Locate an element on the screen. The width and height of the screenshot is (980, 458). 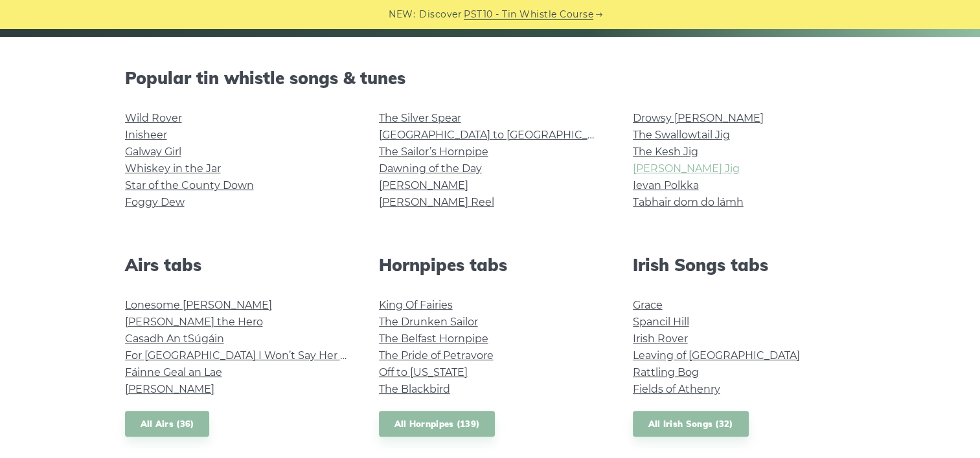
a: PST10 - Tin Whistle Course is located at coordinates (529, 14).